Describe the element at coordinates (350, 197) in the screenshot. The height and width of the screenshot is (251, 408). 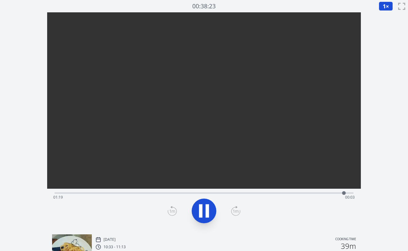
I see `span: 00:03` at that location.